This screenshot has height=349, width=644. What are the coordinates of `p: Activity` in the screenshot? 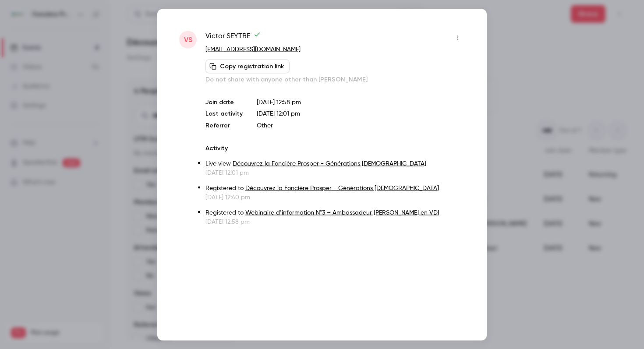 It's located at (335, 148).